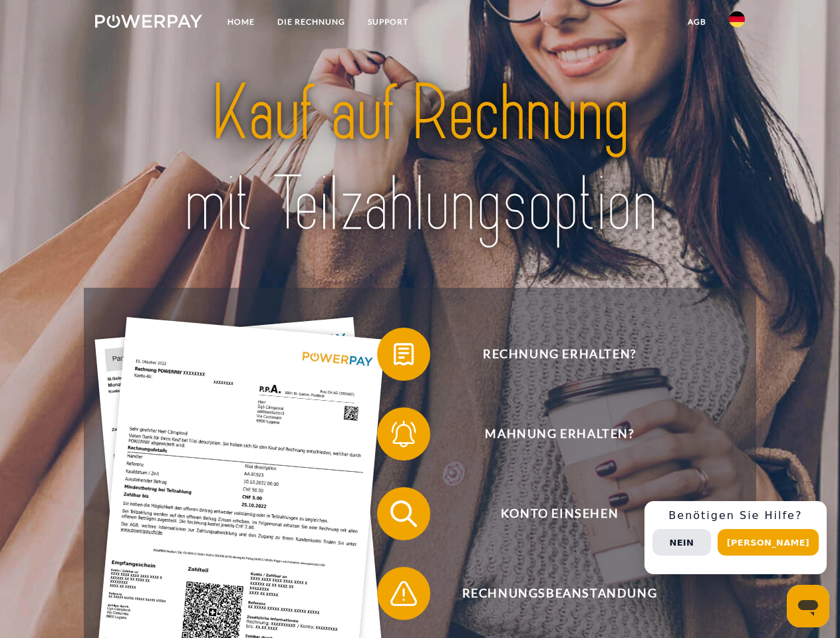 This screenshot has height=638, width=840. Describe the element at coordinates (550, 434) in the screenshot. I see `a: Mahnung erhalten?` at that location.